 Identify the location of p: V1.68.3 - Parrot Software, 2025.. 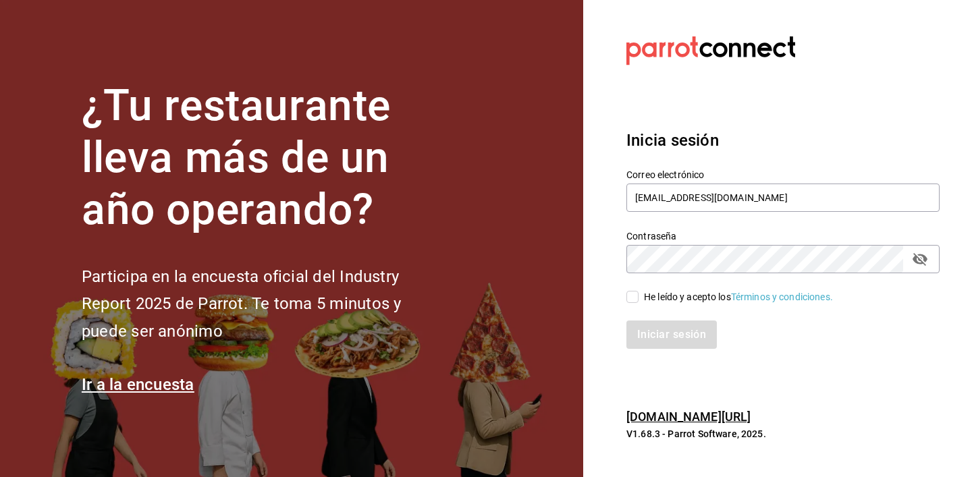
(783, 434).